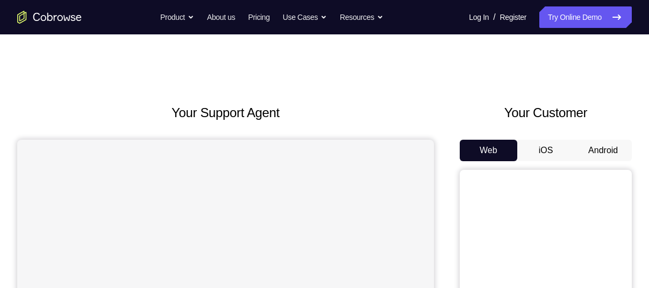 This screenshot has height=288, width=649. Describe the element at coordinates (513, 17) in the screenshot. I see `a: Register` at that location.